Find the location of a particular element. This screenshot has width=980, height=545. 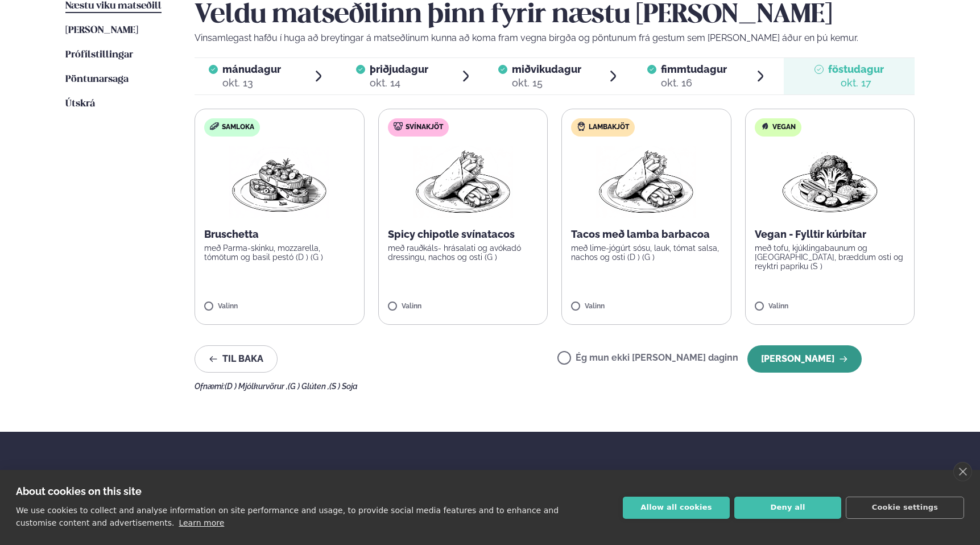

span: mánudagur is located at coordinates (252, 69).